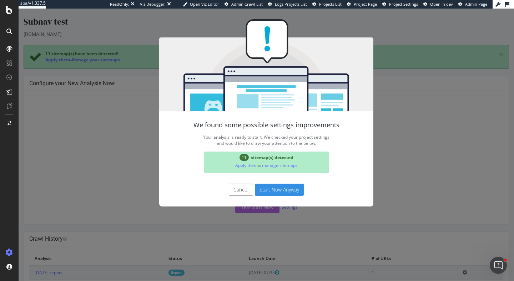 Image resolution: width=514 pixels, height=281 pixels. Describe the element at coordinates (228, 157) in the screenshot. I see `a: Apply them` at that location.